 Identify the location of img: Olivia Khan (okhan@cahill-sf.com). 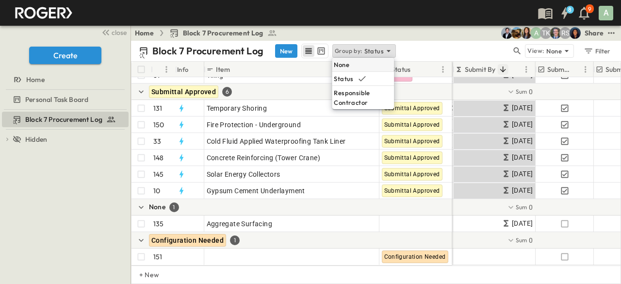
(575, 33).